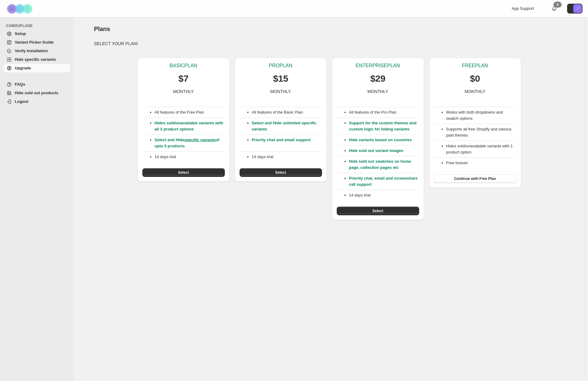 Image resolution: width=588 pixels, height=381 pixels. What do you see at coordinates (37, 68) in the screenshot?
I see `a: Upgrade` at bounding box center [37, 68].